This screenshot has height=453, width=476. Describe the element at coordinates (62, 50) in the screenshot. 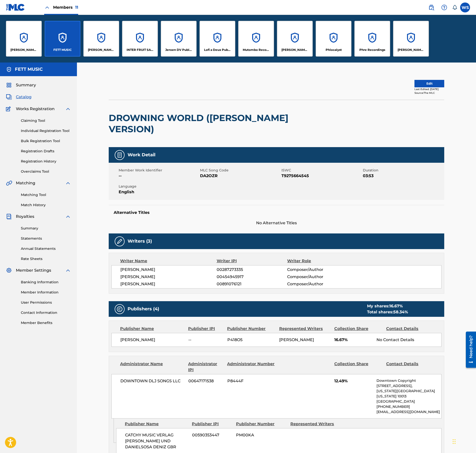

I see `p: FETT MUSIC` at that location.